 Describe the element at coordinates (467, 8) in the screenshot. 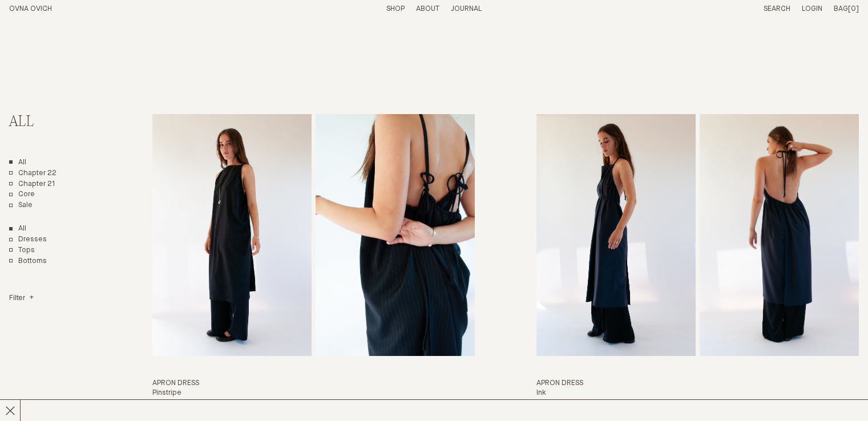

I see `a: Journal` at that location.